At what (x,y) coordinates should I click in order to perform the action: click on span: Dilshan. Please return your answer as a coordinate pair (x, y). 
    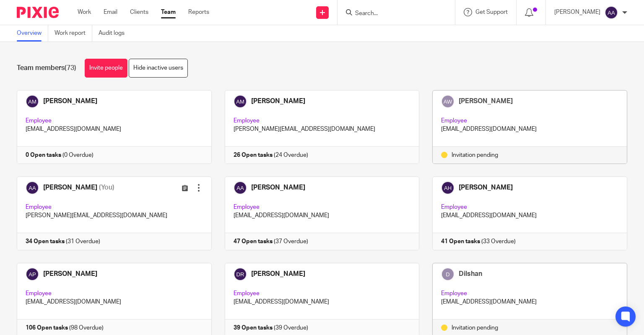
    Looking at the image, I should click on (470, 274).